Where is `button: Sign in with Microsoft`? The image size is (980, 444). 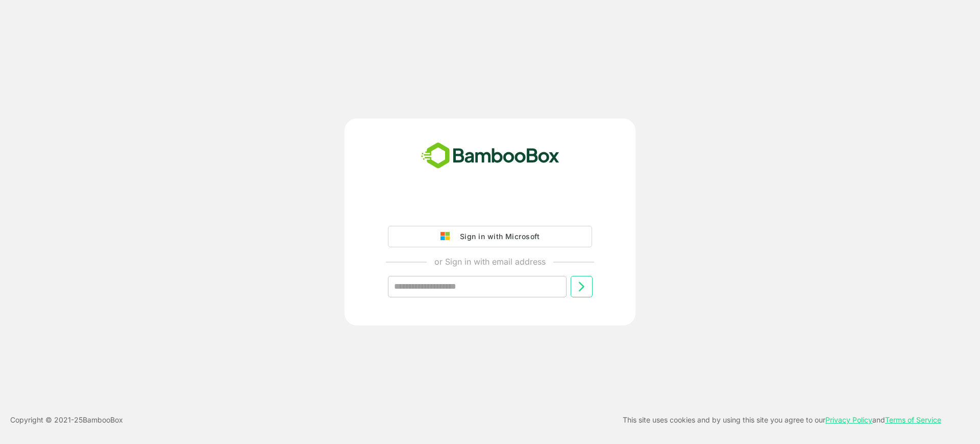
button: Sign in with Microsoft is located at coordinates (490, 237).